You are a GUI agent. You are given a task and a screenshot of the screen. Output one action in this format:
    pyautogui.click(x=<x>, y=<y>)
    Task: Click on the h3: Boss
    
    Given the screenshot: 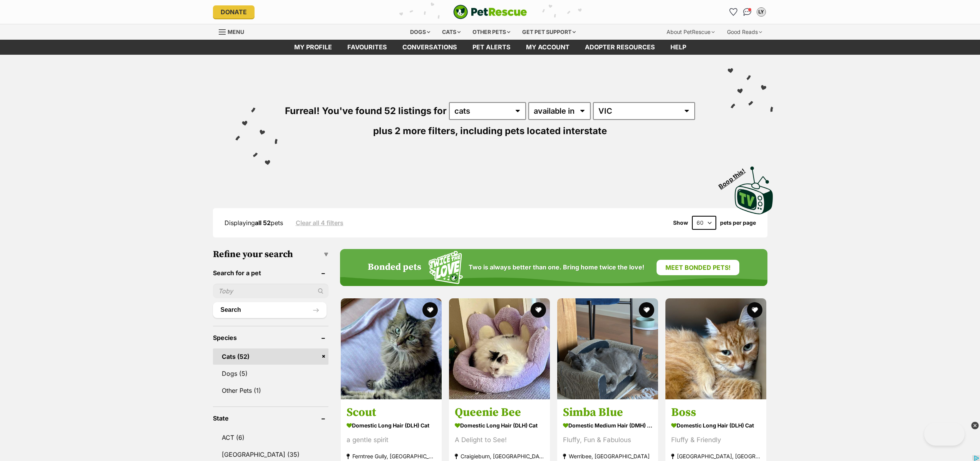 What is the action you would take?
    pyautogui.click(x=716, y=413)
    